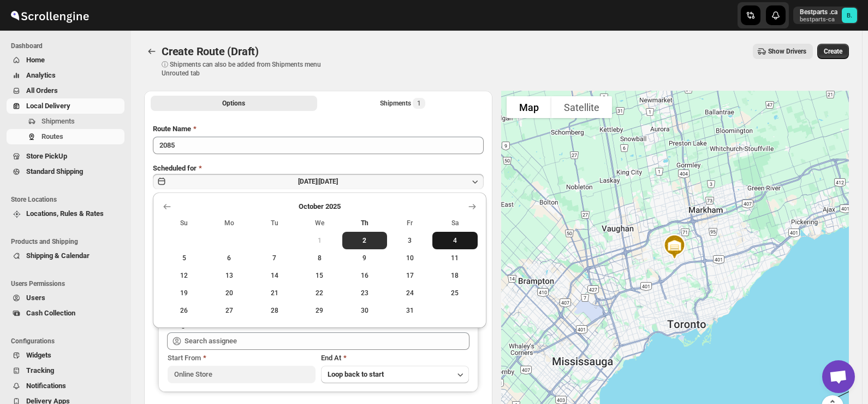 This screenshot has height=404, width=868. Describe the element at coordinates (54, 171) in the screenshot. I see `span: Standard Shipping` at that location.